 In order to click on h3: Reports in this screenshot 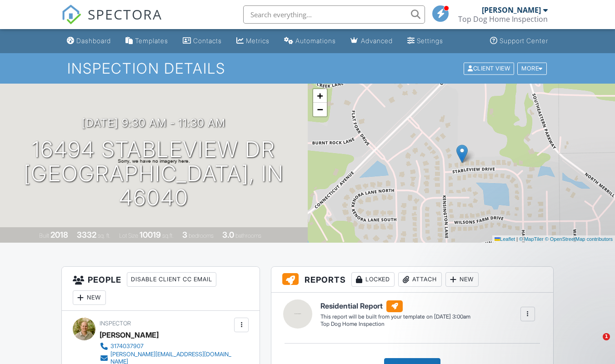, I will do `click(412, 280)`.